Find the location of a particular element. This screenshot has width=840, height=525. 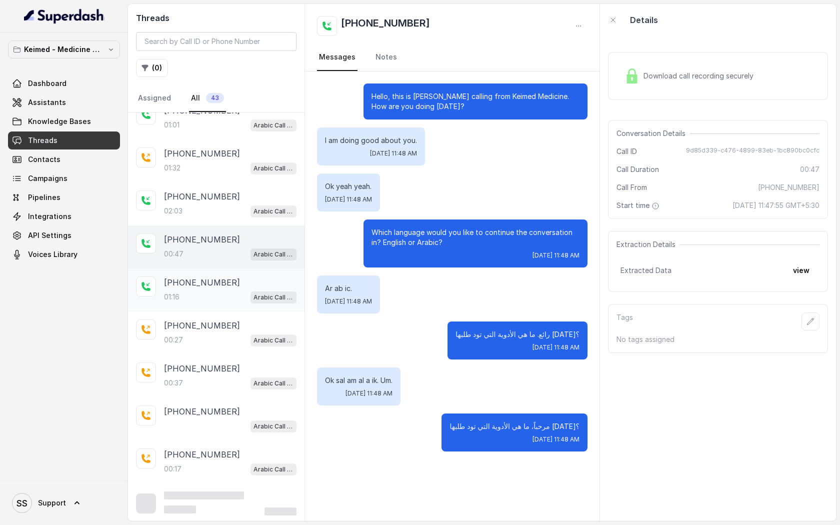

span: 00:47 is located at coordinates (809, 169).